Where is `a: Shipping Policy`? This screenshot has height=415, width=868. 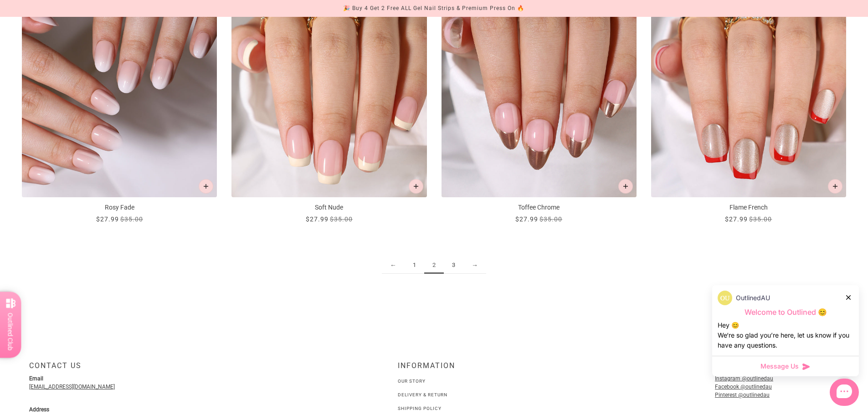
a: Shipping Policy is located at coordinates (419, 409).